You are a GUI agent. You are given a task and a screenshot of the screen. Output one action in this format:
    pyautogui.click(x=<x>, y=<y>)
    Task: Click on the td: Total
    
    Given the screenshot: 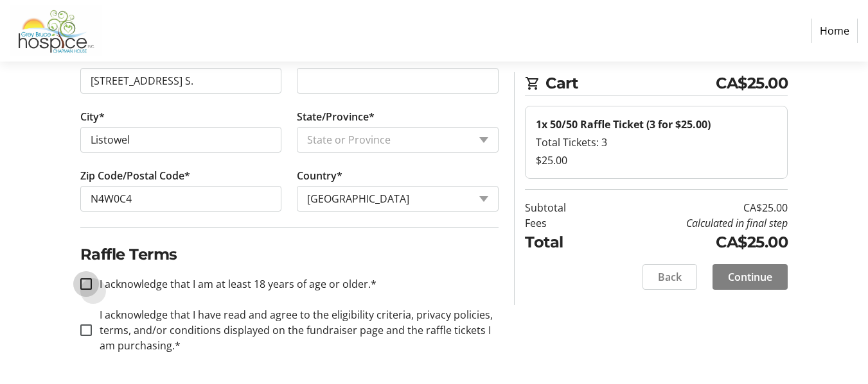 What is the action you would take?
    pyautogui.click(x=563, y=242)
    